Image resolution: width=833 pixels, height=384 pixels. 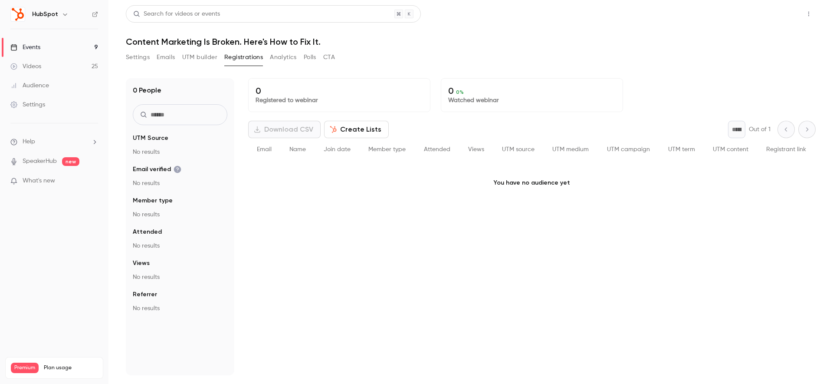 I want to click on div: Videos, so click(x=26, y=66).